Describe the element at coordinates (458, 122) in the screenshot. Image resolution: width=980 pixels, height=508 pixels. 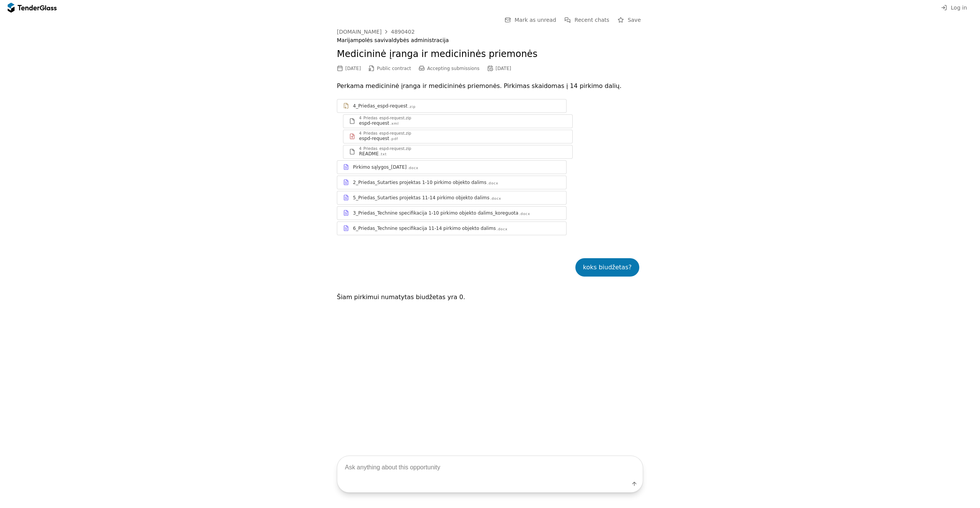
I see `a: 4_Priedas_espd-request.zipespd-request.xml` at that location.